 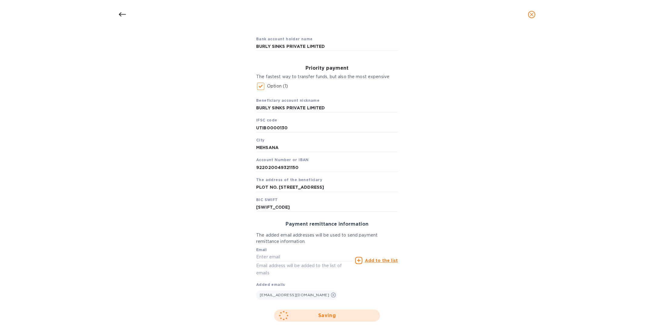 I want to click on input: City, so click(x=327, y=148).